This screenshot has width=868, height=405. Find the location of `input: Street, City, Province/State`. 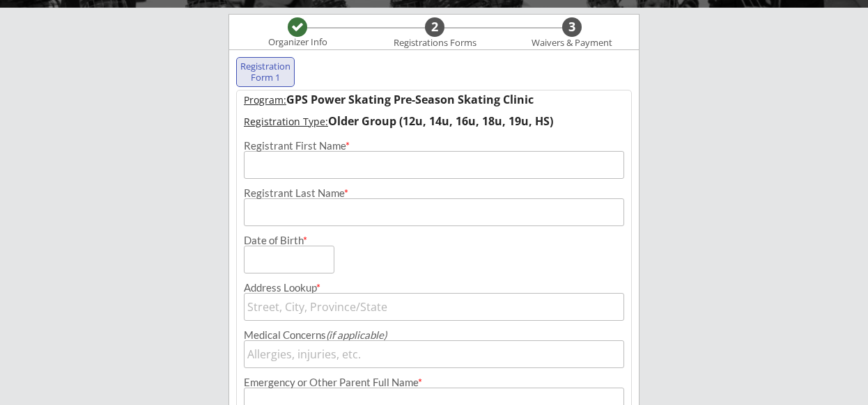

input: Street, City, Province/State is located at coordinates (434, 307).